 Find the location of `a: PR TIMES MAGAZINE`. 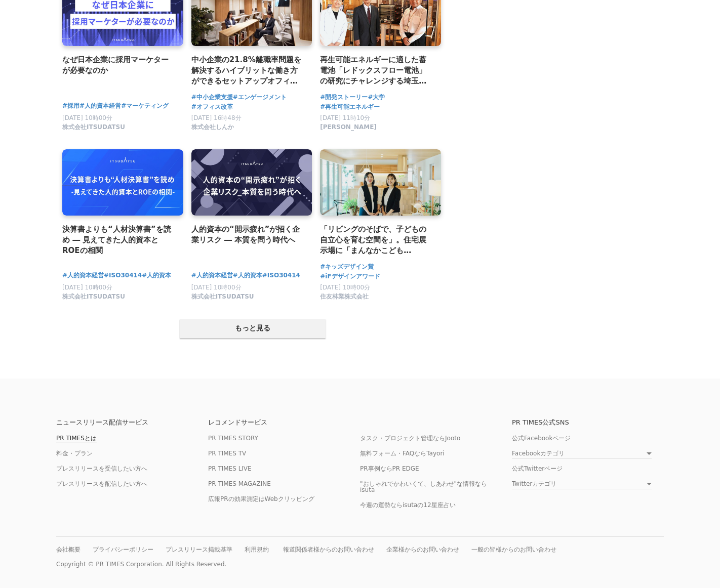

a: PR TIMES MAGAZINE is located at coordinates (239, 484).